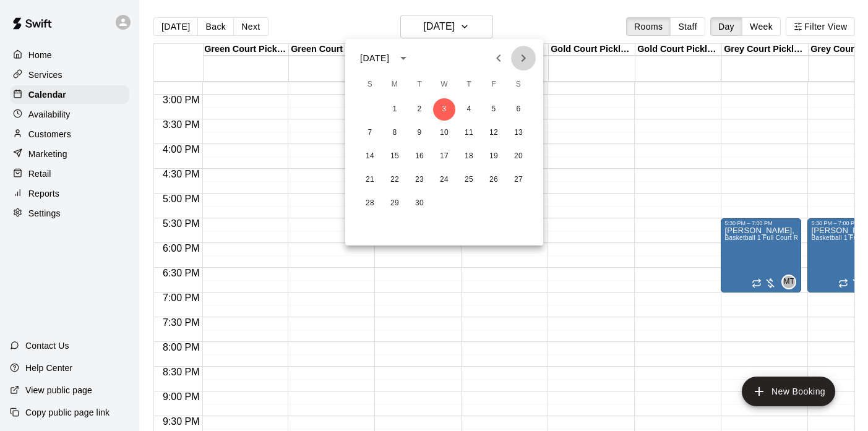 The width and height of the screenshot is (868, 431). Describe the element at coordinates (523, 58) in the screenshot. I see `button: Next month` at that location.